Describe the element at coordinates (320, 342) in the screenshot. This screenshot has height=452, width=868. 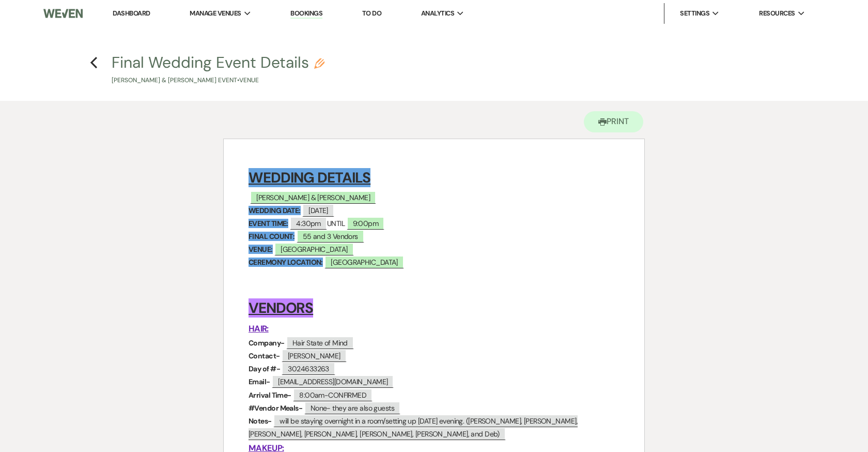
I see `span: Hair State of Mind` at that location.